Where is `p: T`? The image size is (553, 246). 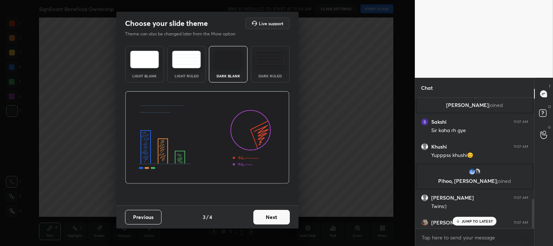
p: T is located at coordinates (550, 86).